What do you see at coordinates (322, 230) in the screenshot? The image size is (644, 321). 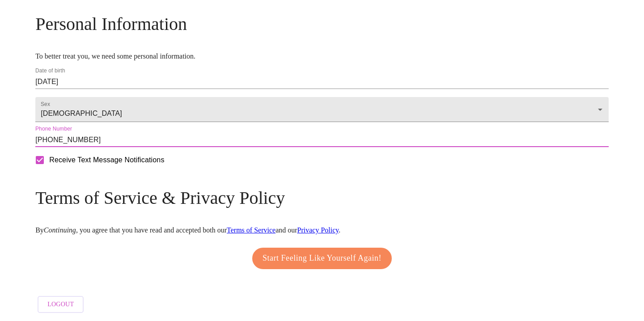 I see `p: By , you agree that you have read and accepted both our and our .` at bounding box center [322, 230].